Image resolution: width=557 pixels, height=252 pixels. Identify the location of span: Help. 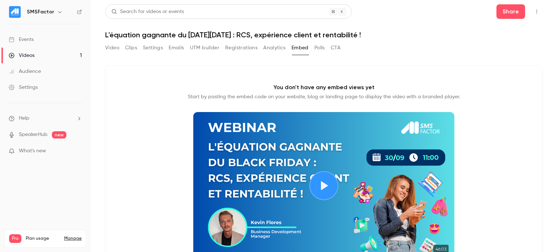
(24, 118).